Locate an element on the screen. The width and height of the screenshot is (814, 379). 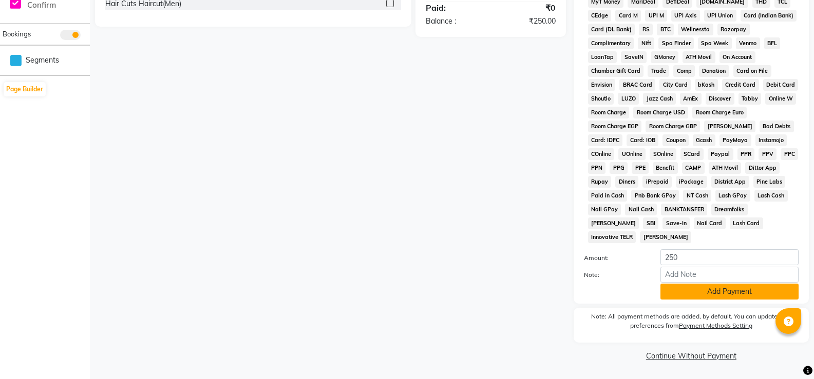
span: LoanTap is located at coordinates (602, 57).